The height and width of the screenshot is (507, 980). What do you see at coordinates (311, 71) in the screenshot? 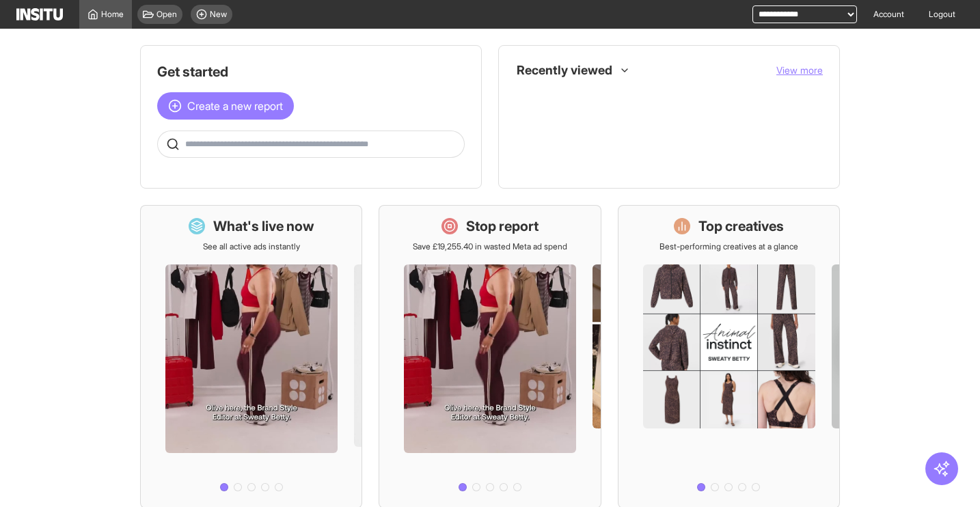
I see `h1: Get started` at bounding box center [311, 71].